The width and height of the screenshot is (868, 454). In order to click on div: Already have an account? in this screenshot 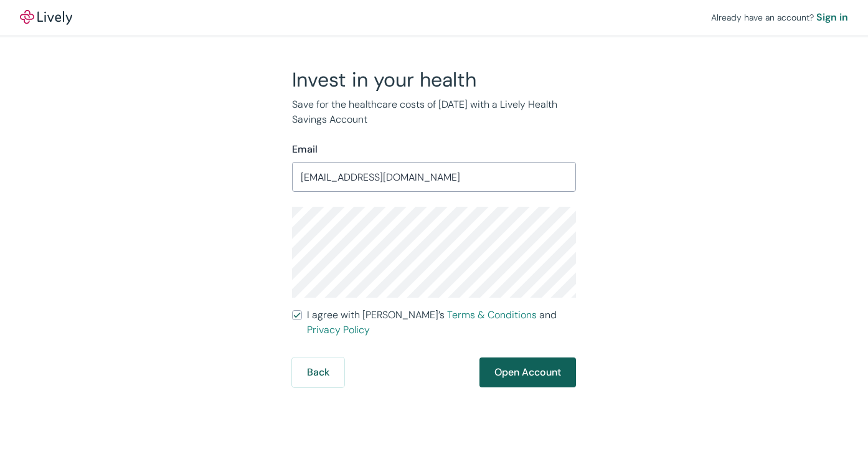, I will do `click(780, 17)`.